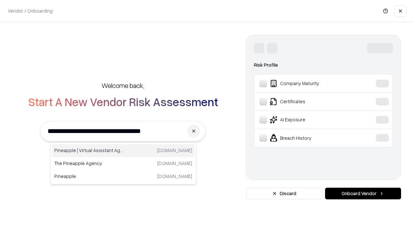 Image resolution: width=414 pixels, height=233 pixels. What do you see at coordinates (307, 120) in the screenshot?
I see `div: AI Exposure` at bounding box center [307, 120].